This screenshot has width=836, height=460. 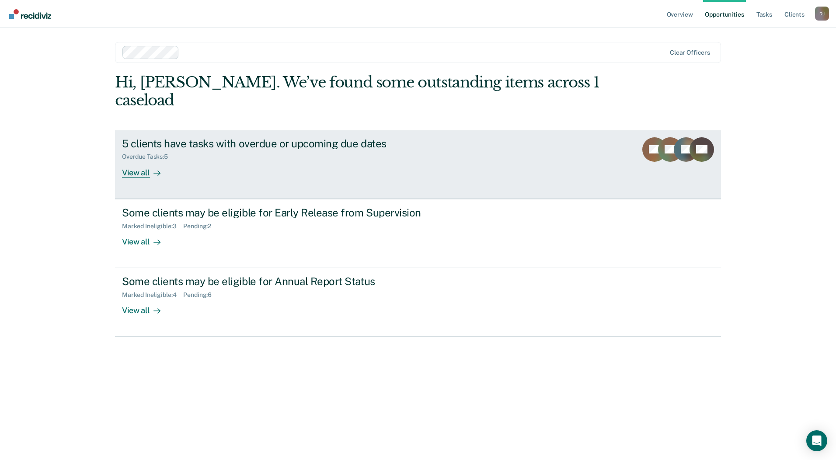 What do you see at coordinates (148, 157) in the screenshot?
I see `div: Overdue Tasks : 5` at bounding box center [148, 157].